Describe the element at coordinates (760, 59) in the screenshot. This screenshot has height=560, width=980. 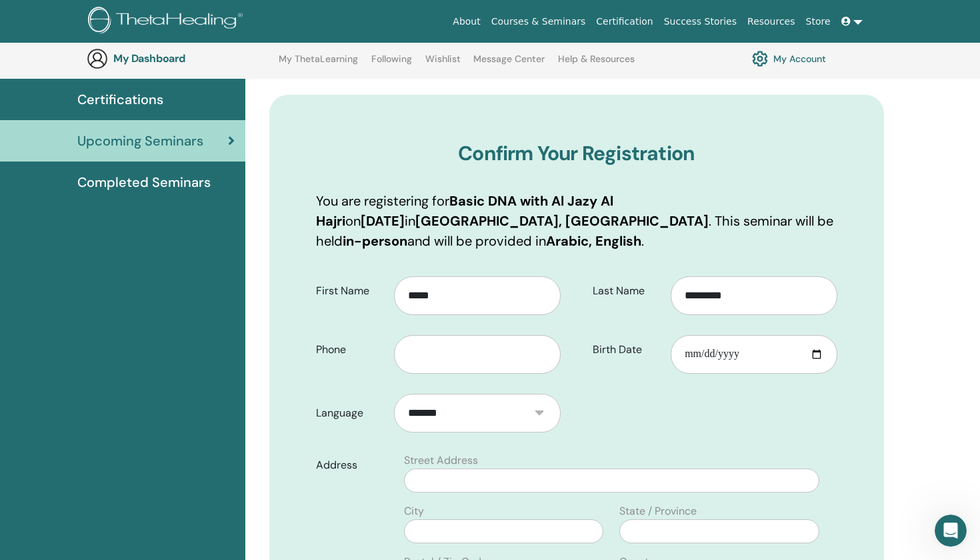
I see `img: cog.svg` at that location.